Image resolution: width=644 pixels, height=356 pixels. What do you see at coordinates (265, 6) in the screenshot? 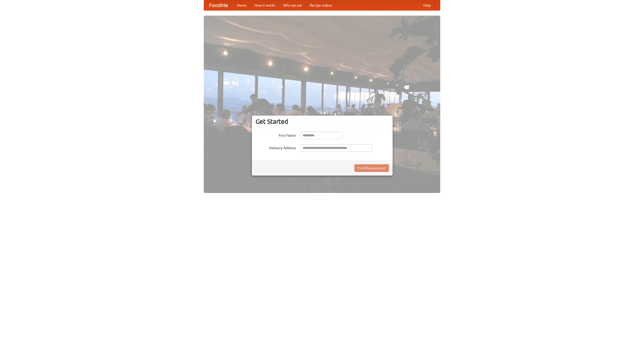
I see `a: How it works` at bounding box center [265, 6].